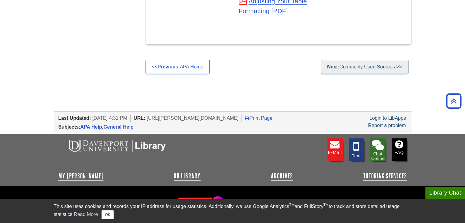 This screenshot has height=223, width=465. I want to click on img: Follow Us! Instagram, so click(200, 203).